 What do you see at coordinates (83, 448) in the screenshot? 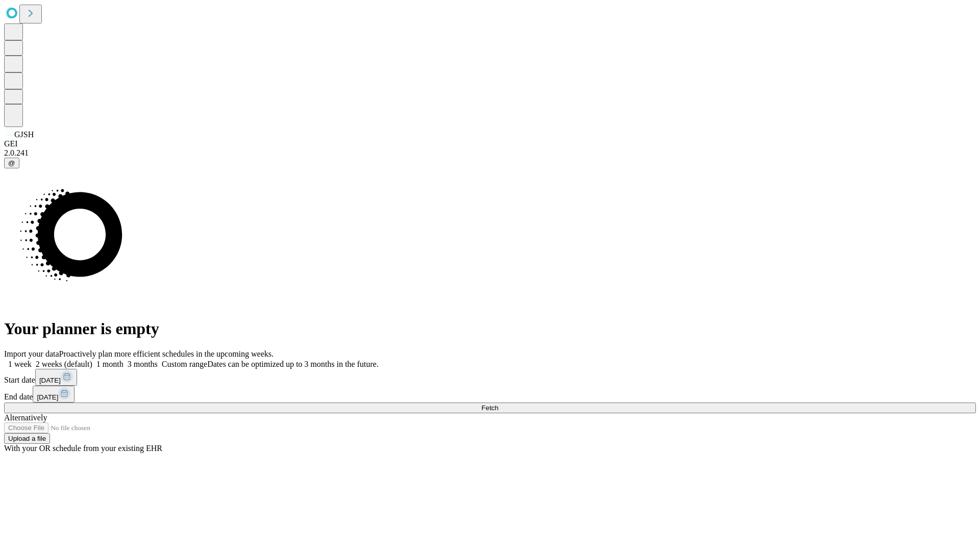
I see `span: With your OR schedule from your existing EHR` at bounding box center [83, 448].